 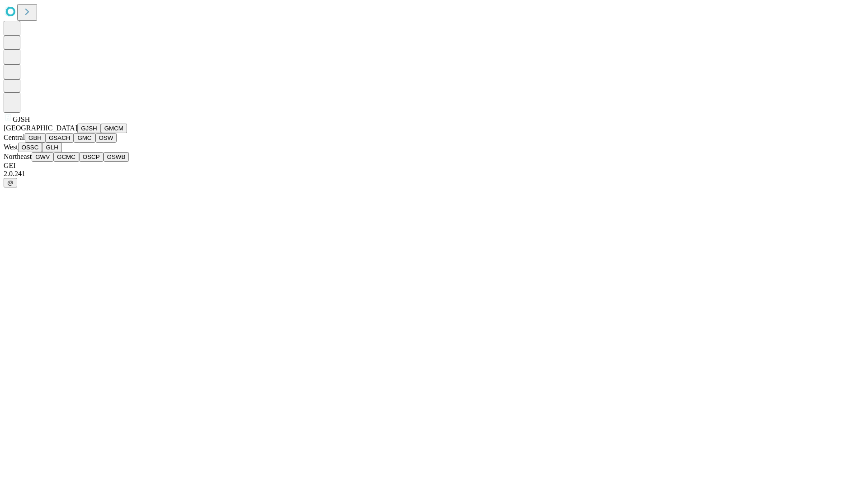 I want to click on span: West, so click(x=11, y=147).